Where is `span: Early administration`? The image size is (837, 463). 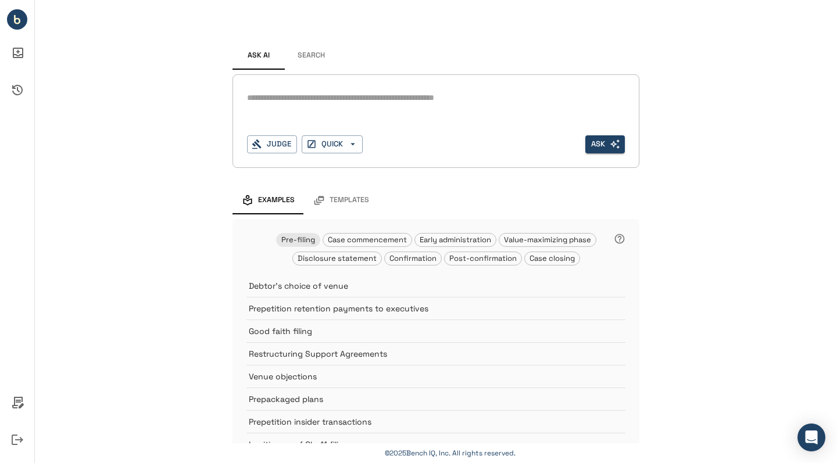
span: Early administration is located at coordinates (455, 239).